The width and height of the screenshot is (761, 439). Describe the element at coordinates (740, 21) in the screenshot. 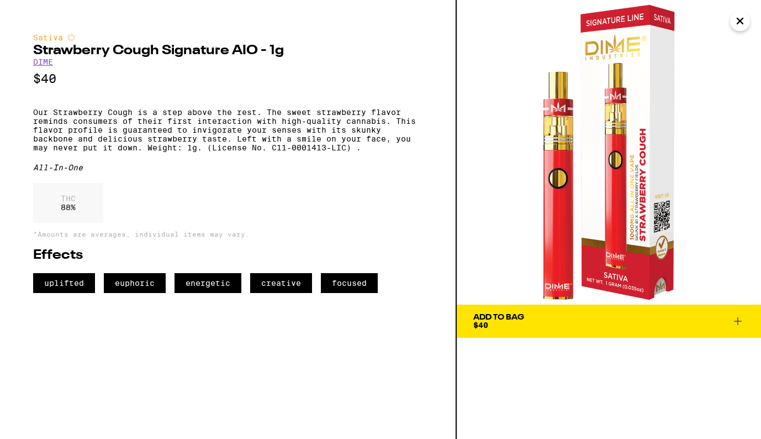

I see `button: Close` at that location.